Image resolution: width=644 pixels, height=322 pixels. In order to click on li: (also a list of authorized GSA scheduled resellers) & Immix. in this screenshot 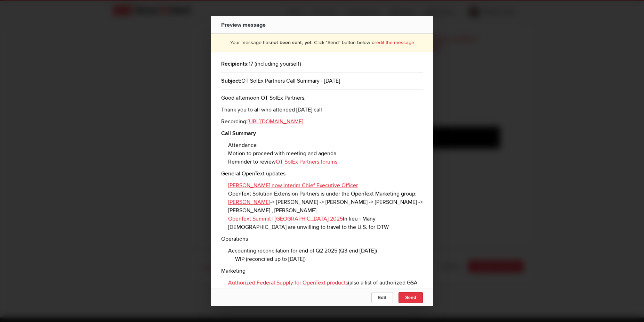, I will do `click(128, 241)`.